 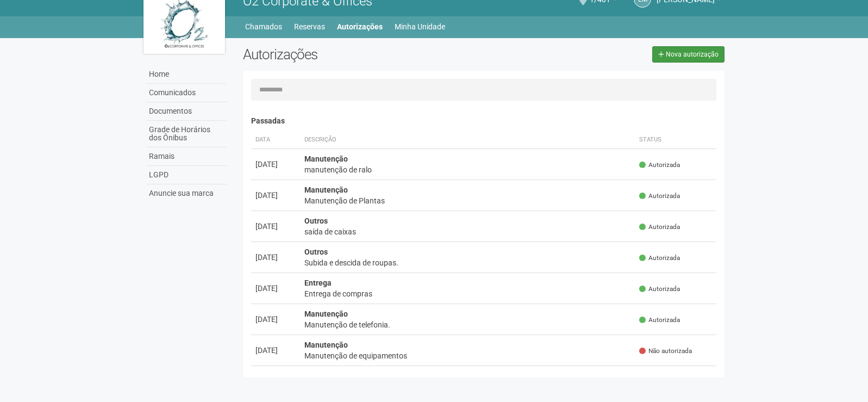 What do you see at coordinates (186, 157) in the screenshot?
I see `a: Ramais` at bounding box center [186, 157].